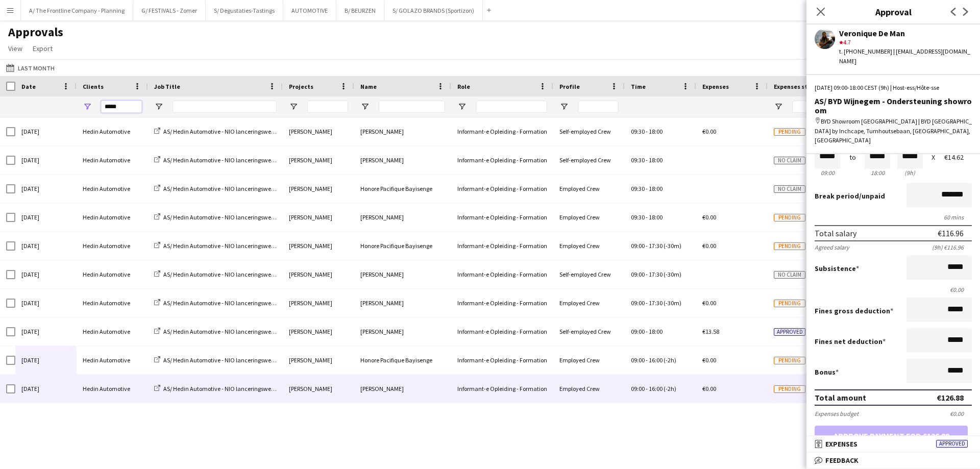 The height and width of the screenshot is (469, 980). What do you see at coordinates (950, 234) in the screenshot?
I see `div: €116.96` at bounding box center [950, 234].